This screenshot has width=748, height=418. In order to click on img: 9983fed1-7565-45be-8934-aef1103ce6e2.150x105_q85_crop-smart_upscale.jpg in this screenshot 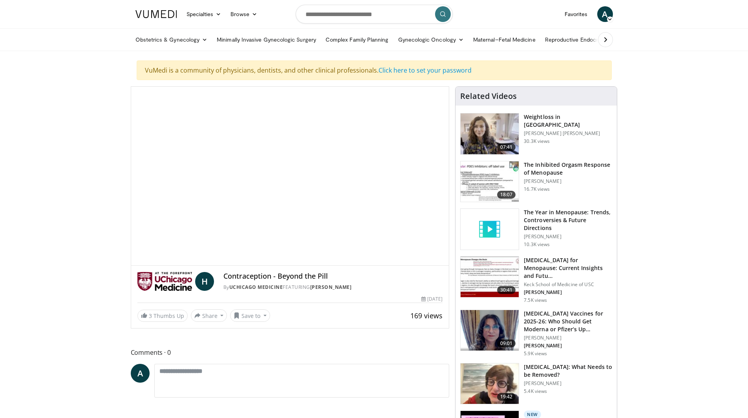, I will do `click(490, 134)`.